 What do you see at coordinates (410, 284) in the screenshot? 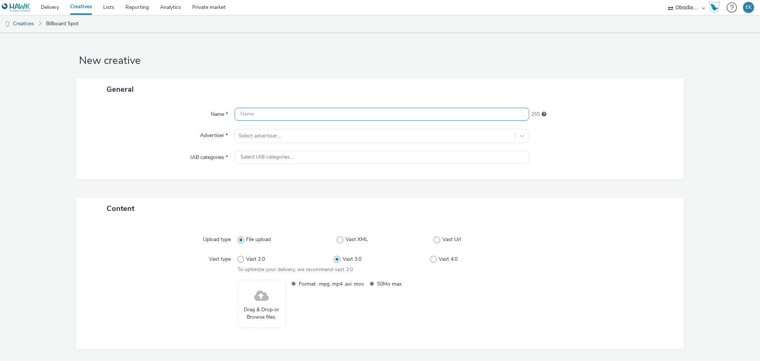
I see `span: 50Mo max` at bounding box center [410, 284].